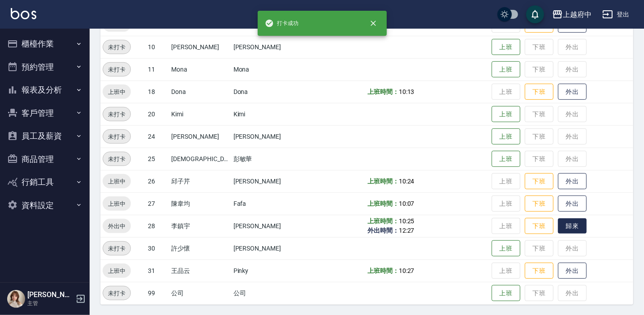 The width and height of the screenshot is (644, 315). Describe the element at coordinates (200, 226) in the screenshot. I see `td: 李鎮宇` at that location.